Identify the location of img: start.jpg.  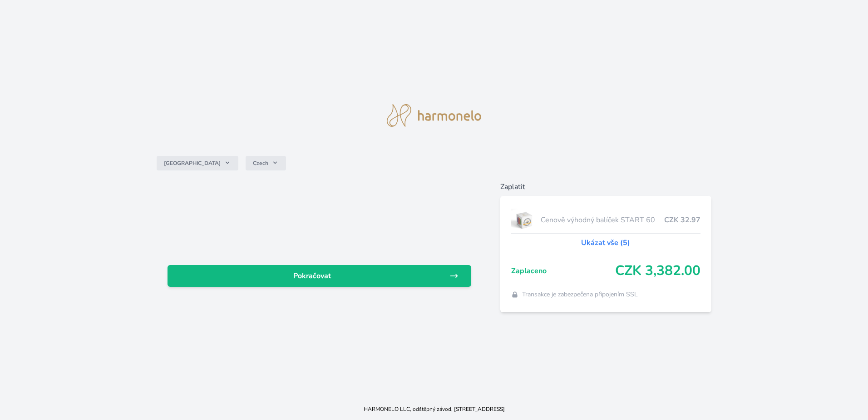
(524, 220).